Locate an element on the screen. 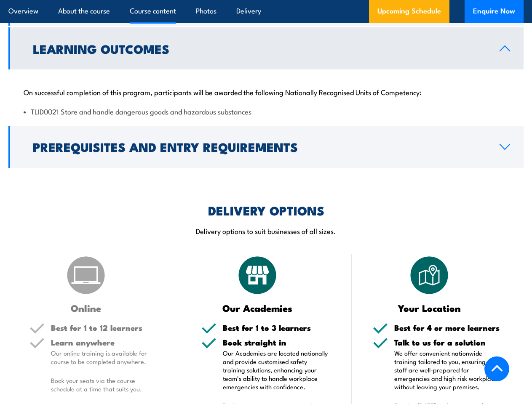 This screenshot has width=532, height=404. h3: Online is located at coordinates (86, 307).